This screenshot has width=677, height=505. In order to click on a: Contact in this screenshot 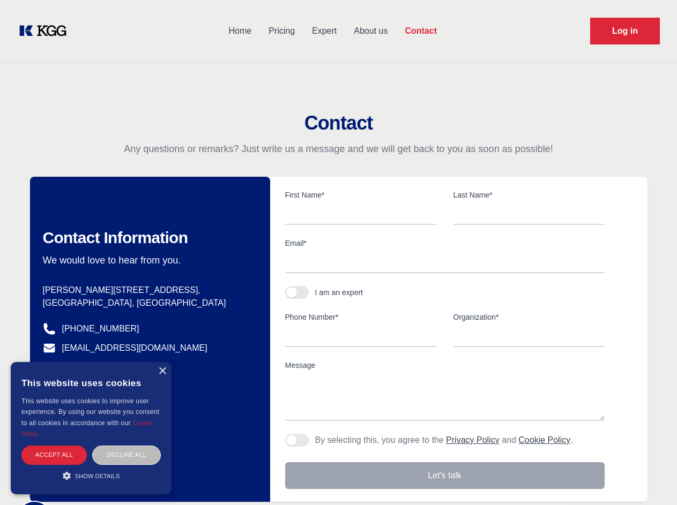, I will do `click(421, 31)`.